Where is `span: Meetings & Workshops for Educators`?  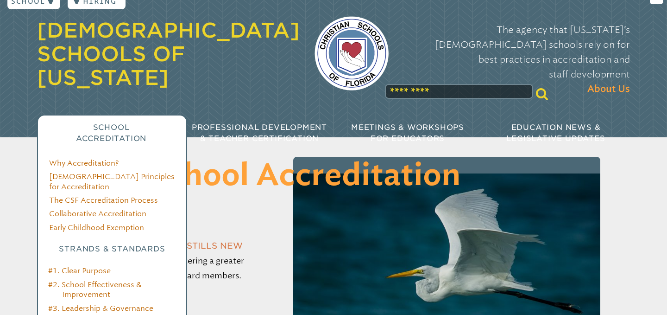 span: Meetings & Workshops for Educators is located at coordinates (408, 133).